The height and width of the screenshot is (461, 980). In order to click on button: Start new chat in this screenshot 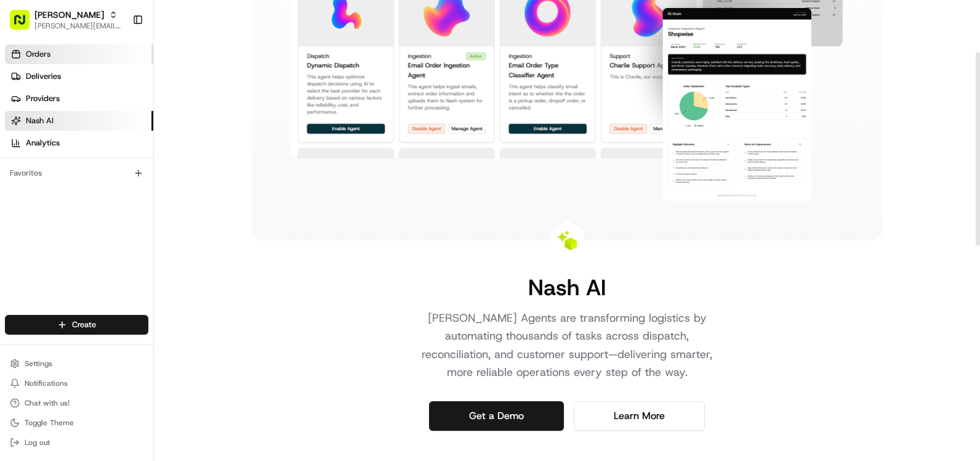, I will do `click(217, 129)`.